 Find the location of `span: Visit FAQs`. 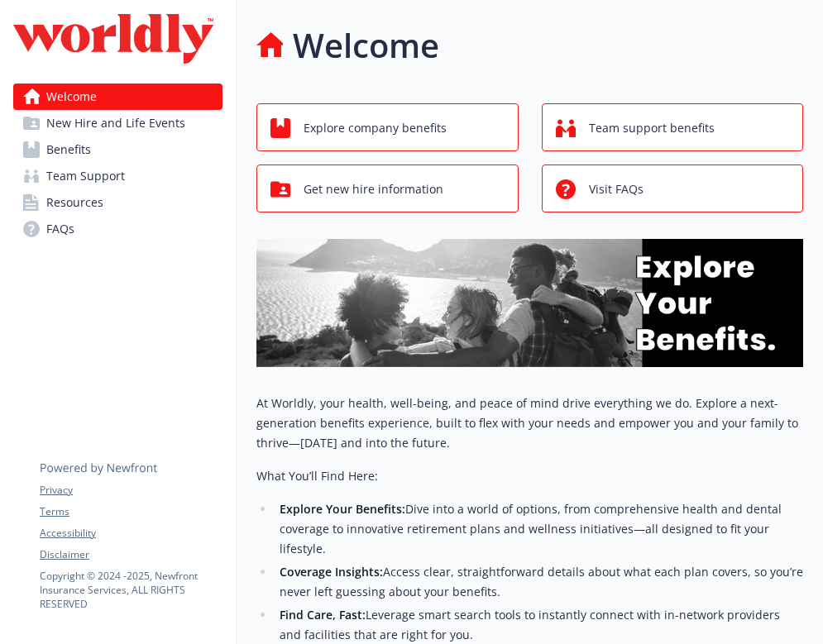

span: Visit FAQs is located at coordinates (616, 190).